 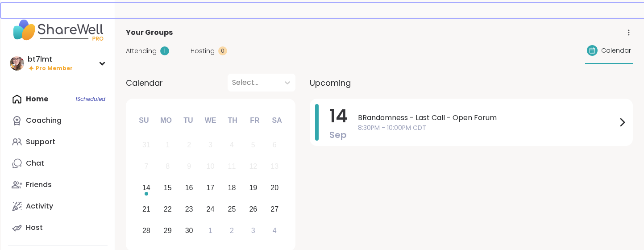 I want to click on div: 9, so click(x=189, y=166).